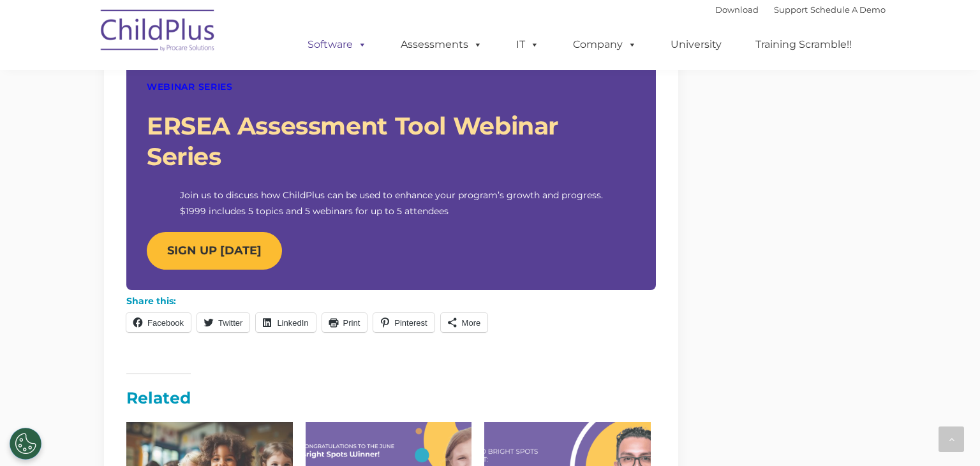  What do you see at coordinates (528, 45) in the screenshot?
I see `a: IT` at bounding box center [528, 45].